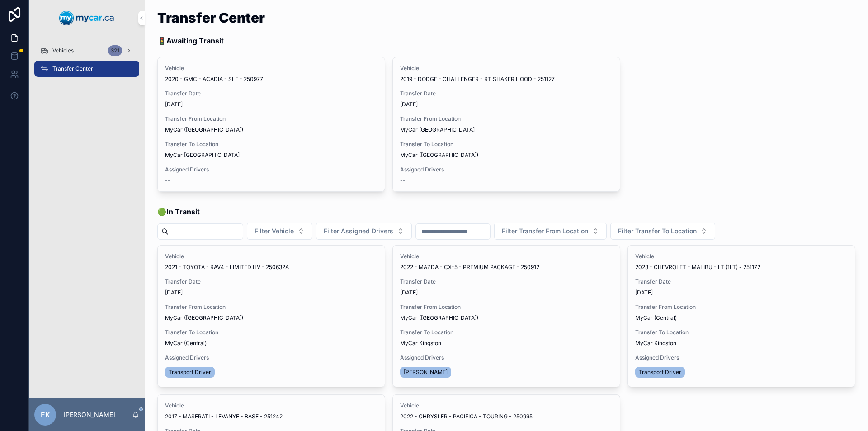 The image size is (868, 431). What do you see at coordinates (87, 63) in the screenshot?
I see `div: scrollable content` at bounding box center [87, 63].